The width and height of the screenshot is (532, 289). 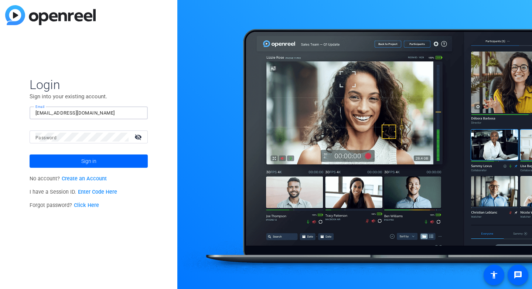 What do you see at coordinates (89, 113) in the screenshot?
I see `input: Enter Email Address` at bounding box center [89, 113].